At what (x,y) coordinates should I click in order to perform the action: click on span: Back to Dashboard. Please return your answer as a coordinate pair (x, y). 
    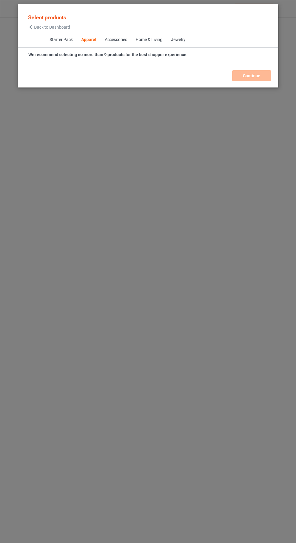
    Looking at the image, I should click on (52, 27).